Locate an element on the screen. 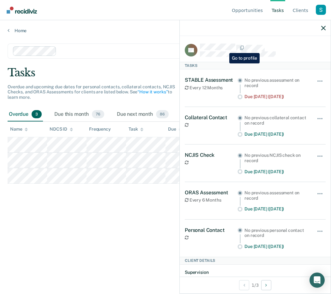 The height and width of the screenshot is (294, 331). div: Personal Contact is located at coordinates (211, 230).